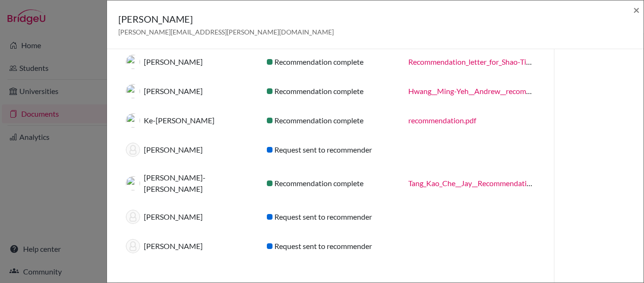  Describe the element at coordinates (133, 183) in the screenshot. I see `img: thumb_student_photo20250110-4044605-v9gnb2.jpg` at that location.